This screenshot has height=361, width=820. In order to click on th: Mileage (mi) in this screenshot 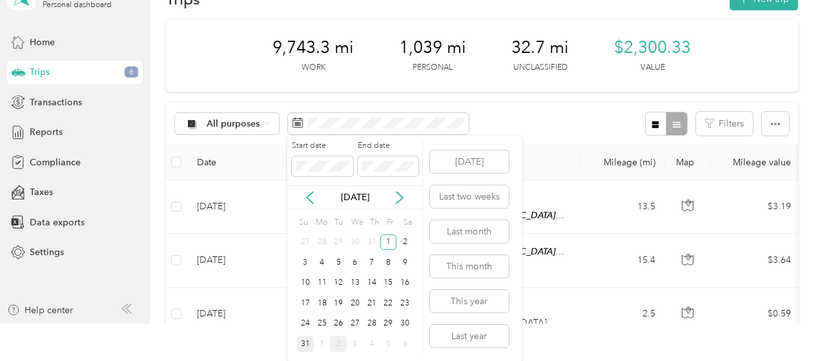, I will do `click(623, 162)`.